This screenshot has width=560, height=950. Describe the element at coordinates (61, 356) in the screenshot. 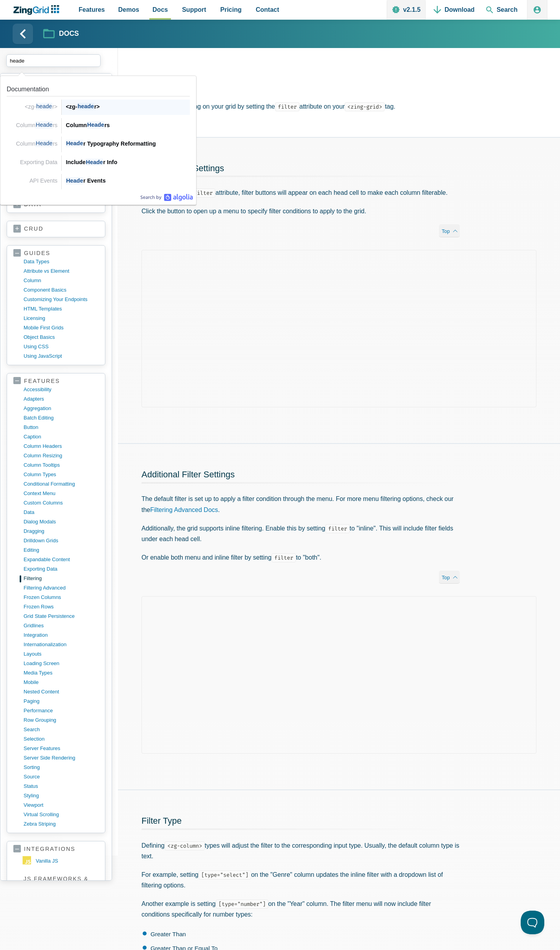

I see `a: using JavaScript` at that location.